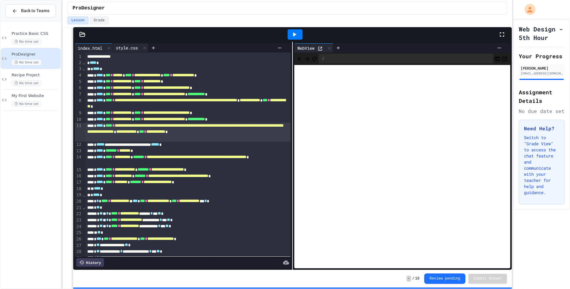  I want to click on p: Switch to "Grade View" to access the chat feature and communicate with your teacher for help and ..., so click(542, 165).